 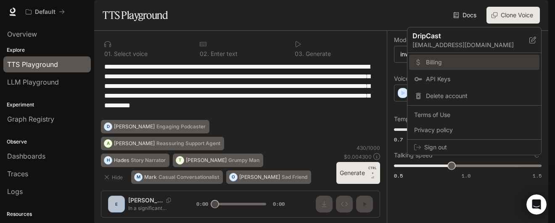 I want to click on span: Privacy policy, so click(x=474, y=130).